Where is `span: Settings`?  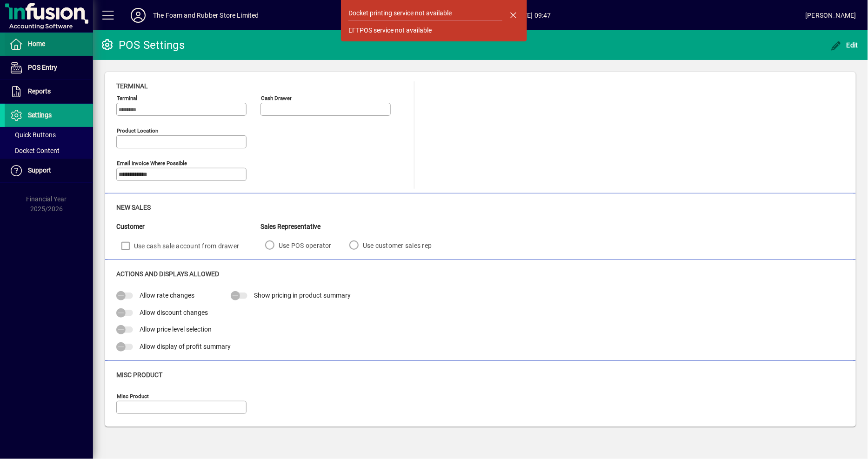
span: Settings is located at coordinates (39, 115).